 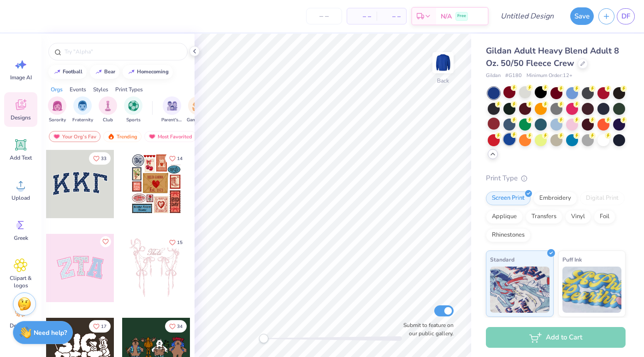 What do you see at coordinates (197, 110) in the screenshot?
I see `div: filter for Game Day` at bounding box center [197, 110].